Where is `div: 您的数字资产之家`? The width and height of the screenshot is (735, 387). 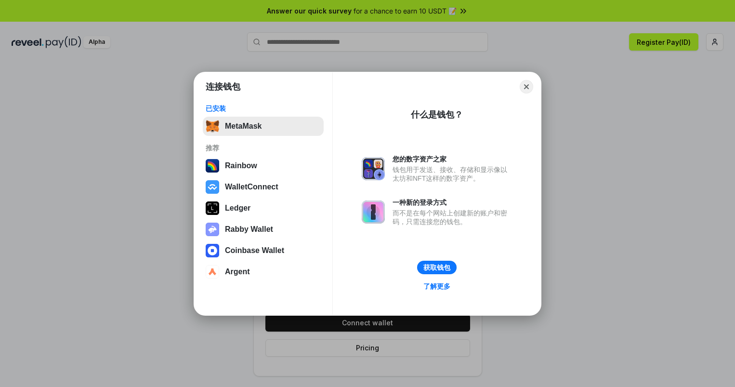 div: 您的数字资产之家 is located at coordinates (452, 159).